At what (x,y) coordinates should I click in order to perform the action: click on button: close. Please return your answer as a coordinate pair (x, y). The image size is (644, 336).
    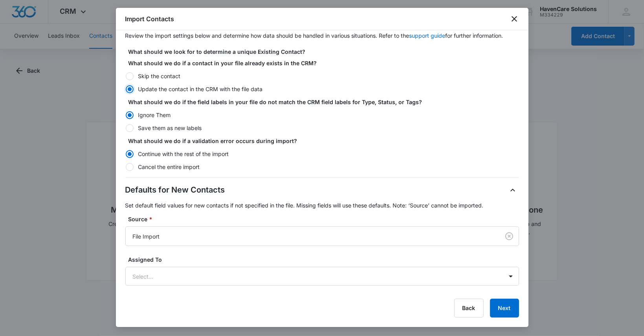
    Looking at the image, I should click on (514, 19).